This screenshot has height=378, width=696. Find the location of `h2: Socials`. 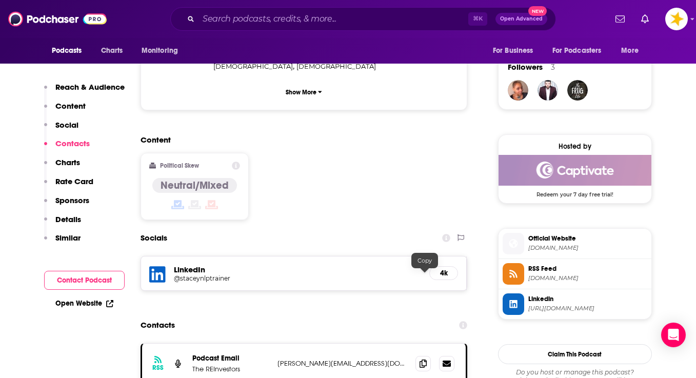

h2: Socials is located at coordinates (154, 238).